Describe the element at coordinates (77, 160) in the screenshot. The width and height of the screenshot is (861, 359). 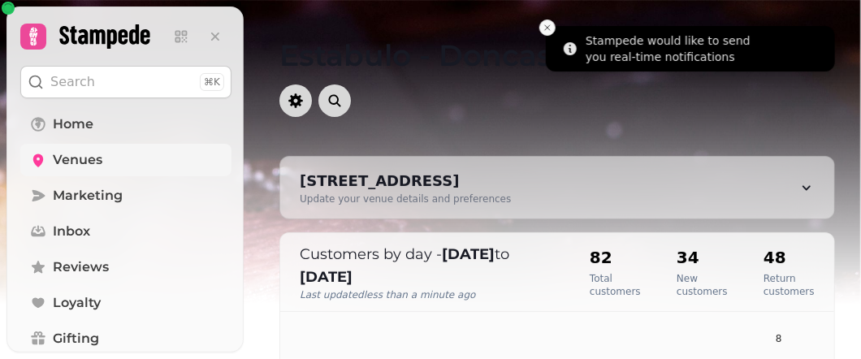
I see `span: Venues` at that location.